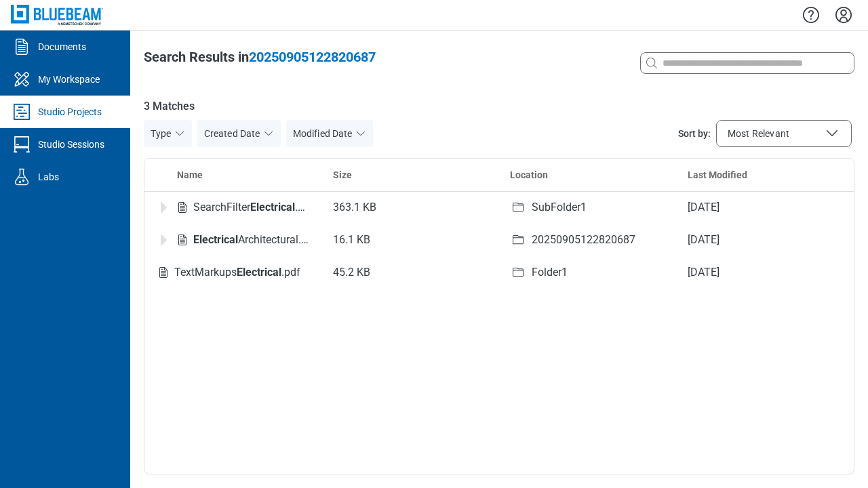 The image size is (868, 488). What do you see at coordinates (57, 15) in the screenshot?
I see `img: Bluebeam, Inc.` at bounding box center [57, 15].